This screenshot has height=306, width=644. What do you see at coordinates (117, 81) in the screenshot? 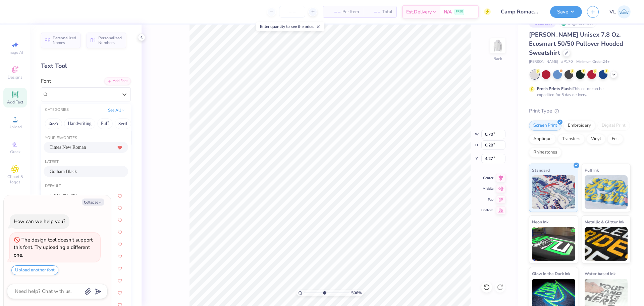
I see `div: Add Font` at bounding box center [117, 81].